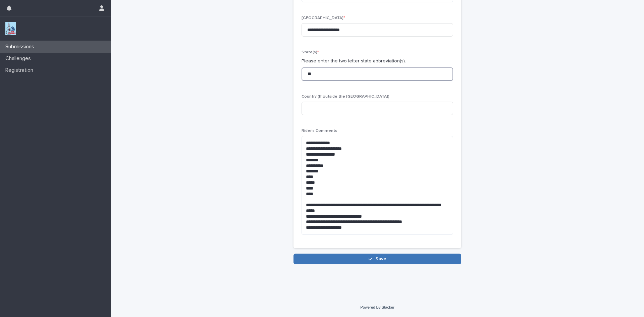 Image resolution: width=644 pixels, height=317 pixels. What do you see at coordinates (378, 61) in the screenshot?
I see `p: Please enter the two letter state abbreviation(s).` at bounding box center [378, 61].